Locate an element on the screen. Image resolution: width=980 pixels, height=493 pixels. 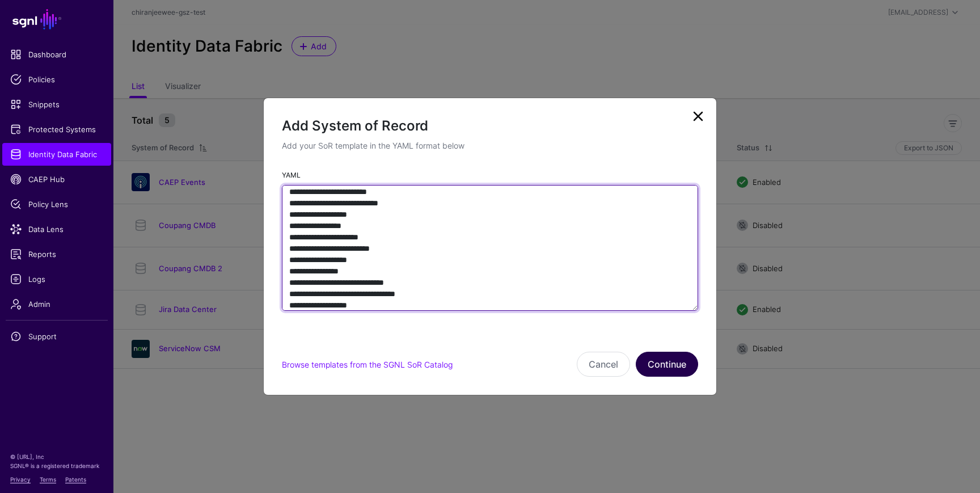
button: Cancel is located at coordinates (604, 364).